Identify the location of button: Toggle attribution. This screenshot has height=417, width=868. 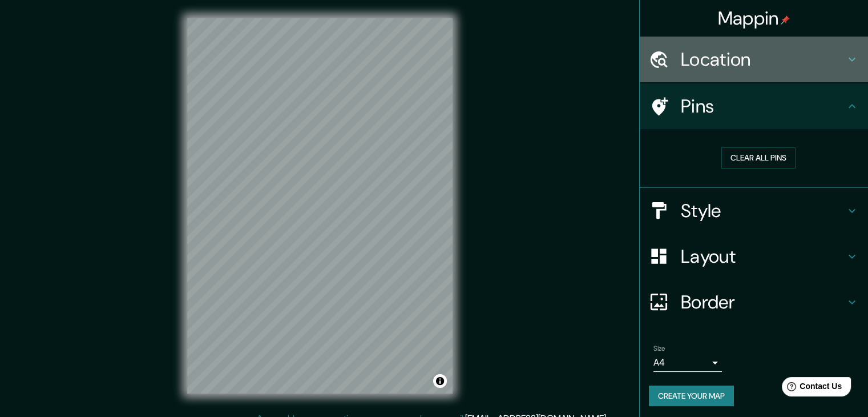
(440, 381).